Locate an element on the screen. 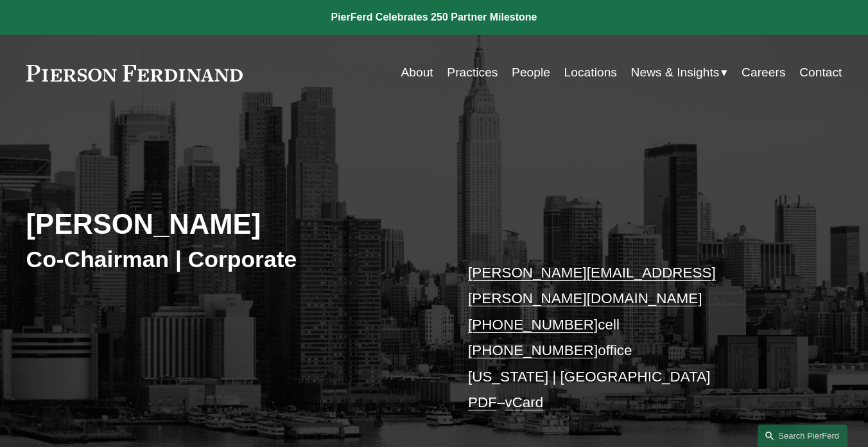 This screenshot has width=868, height=447. a: PDF is located at coordinates (482, 402).